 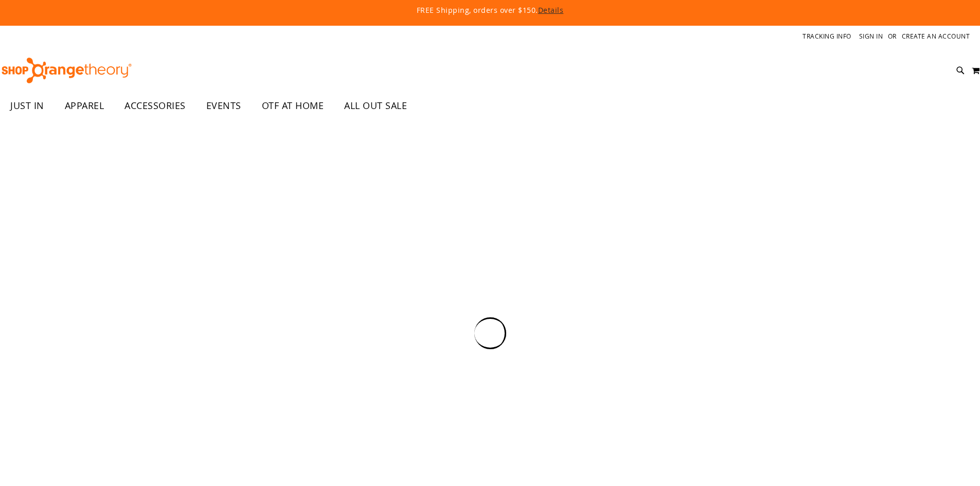 I want to click on a: EVENTS, so click(x=223, y=106).